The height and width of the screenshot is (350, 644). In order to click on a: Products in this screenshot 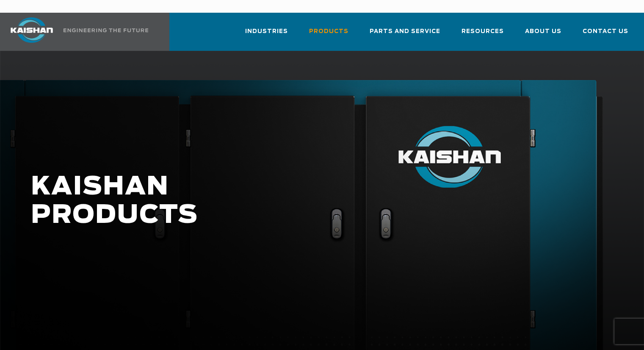, I will do `click(328, 35)`.